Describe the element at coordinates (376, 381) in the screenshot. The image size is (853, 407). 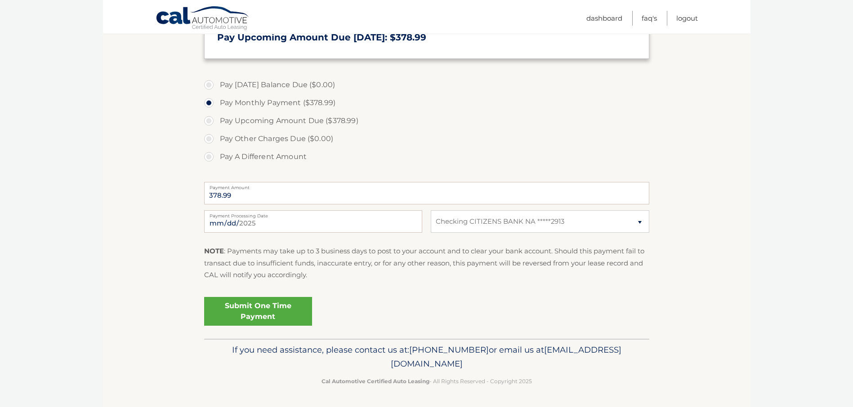
I see `strong: Cal Automotive Certified Auto Leasing` at that location.